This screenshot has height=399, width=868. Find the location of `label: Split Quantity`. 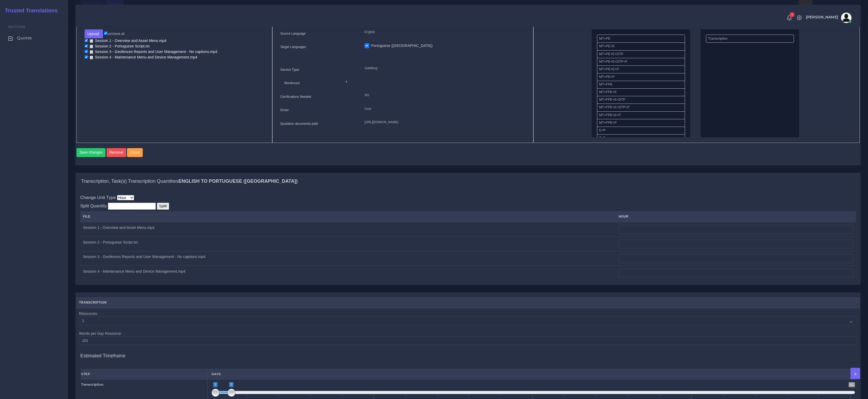

label: Split Quantity is located at coordinates (94, 205).